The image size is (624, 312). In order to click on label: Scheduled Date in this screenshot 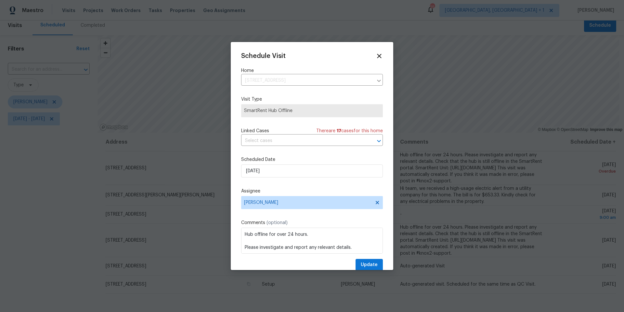, I will do `click(312, 159)`.